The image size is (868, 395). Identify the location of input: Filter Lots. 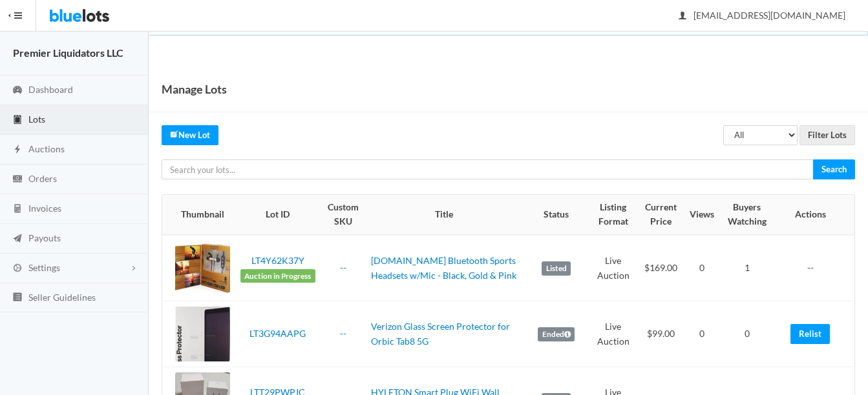
(827, 135).